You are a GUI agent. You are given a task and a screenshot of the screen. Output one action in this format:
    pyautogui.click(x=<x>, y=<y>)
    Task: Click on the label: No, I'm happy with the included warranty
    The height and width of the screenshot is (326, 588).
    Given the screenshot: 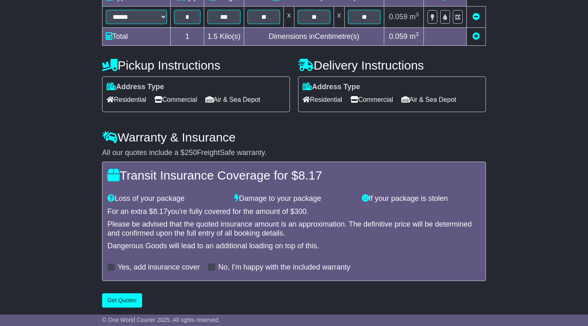 What is the action you would take?
    pyautogui.click(x=284, y=267)
    